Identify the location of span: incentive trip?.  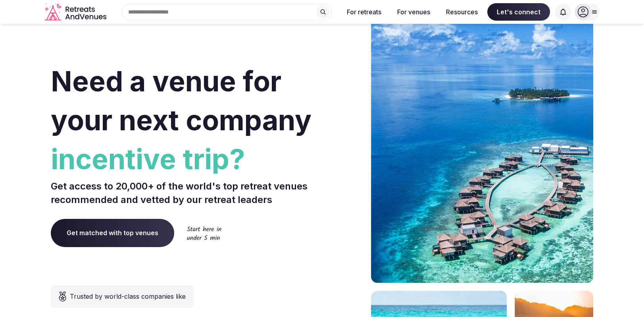
(185, 159).